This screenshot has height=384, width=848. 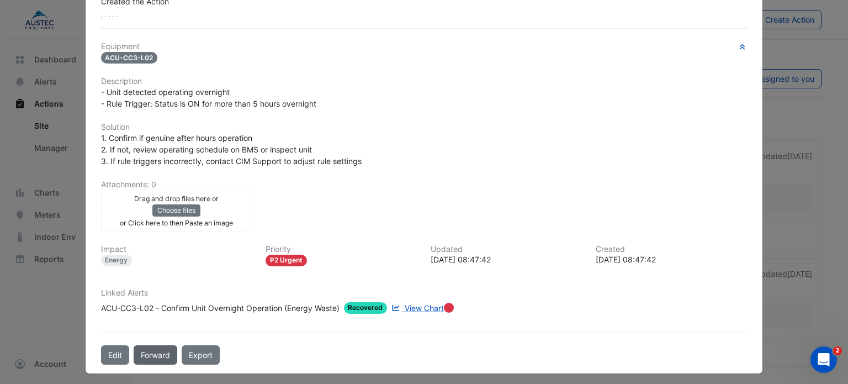 What do you see at coordinates (104, 19) in the screenshot?
I see `p: Within an hour` at bounding box center [104, 19].